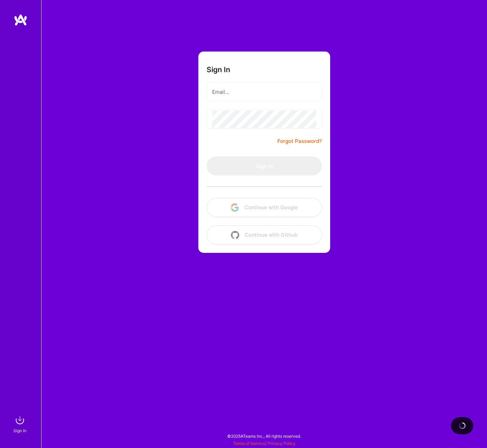 This screenshot has height=448, width=487. I want to click on div: Sign In, so click(20, 430).